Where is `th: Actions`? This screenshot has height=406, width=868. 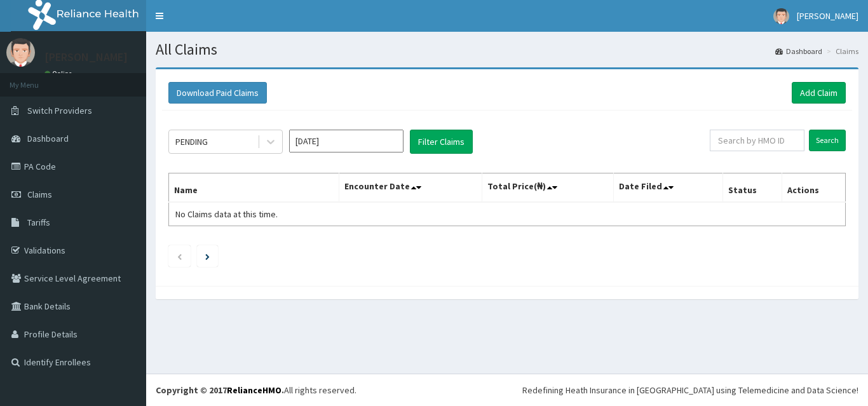 th: Actions is located at coordinates (813, 188).